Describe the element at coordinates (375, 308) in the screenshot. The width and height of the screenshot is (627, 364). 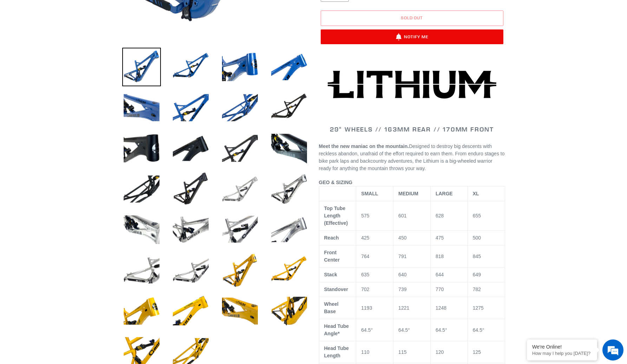
I see `td: 1193` at that location.